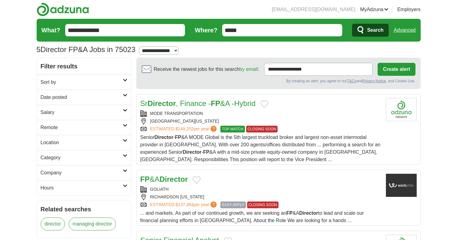 The width and height of the screenshot is (457, 240). I want to click on a: director, so click(53, 224).